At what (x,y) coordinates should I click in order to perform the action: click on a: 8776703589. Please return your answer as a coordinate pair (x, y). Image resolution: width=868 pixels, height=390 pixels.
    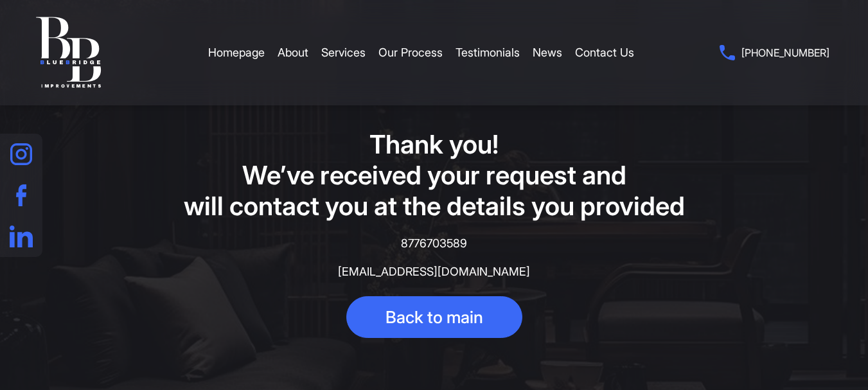
    Looking at the image, I should click on (434, 243).